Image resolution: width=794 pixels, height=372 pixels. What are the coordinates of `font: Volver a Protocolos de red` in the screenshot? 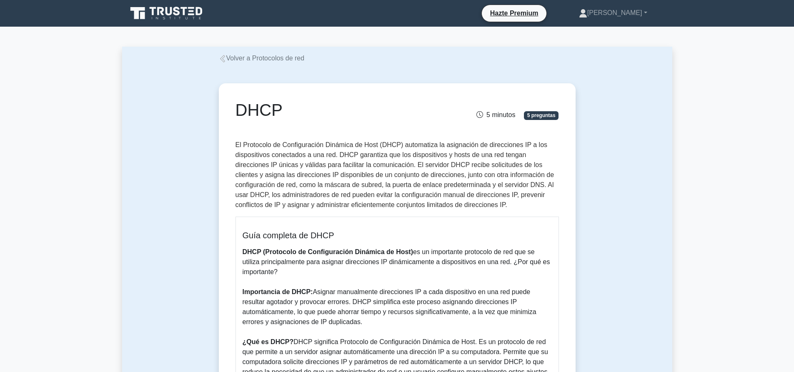 It's located at (266, 58).